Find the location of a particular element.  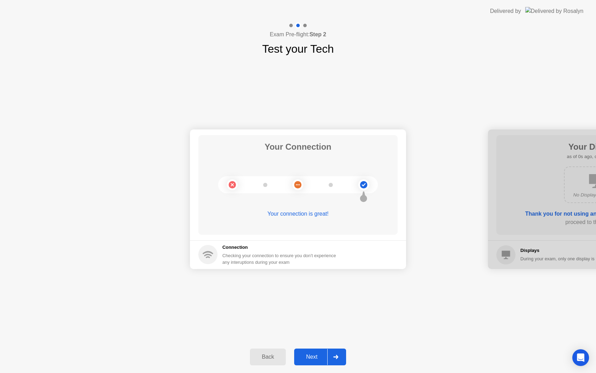

b: Step 2 is located at coordinates (318, 34).